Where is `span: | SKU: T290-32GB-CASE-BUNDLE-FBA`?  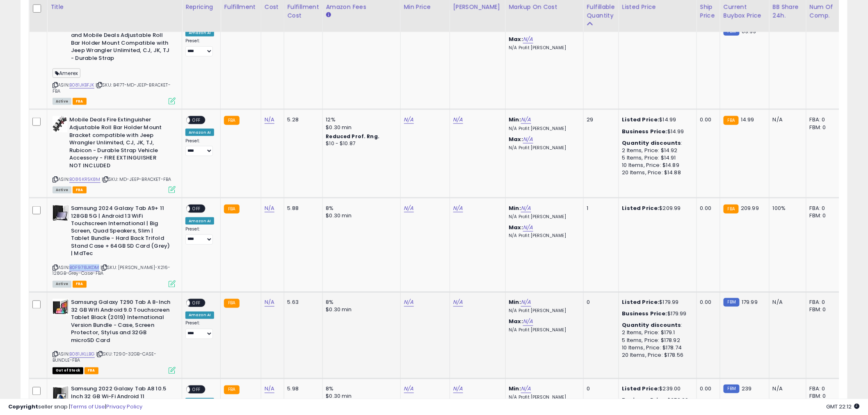
span: | SKU: T290-32GB-CASE-BUNDLE-FBA is located at coordinates (105, 357).